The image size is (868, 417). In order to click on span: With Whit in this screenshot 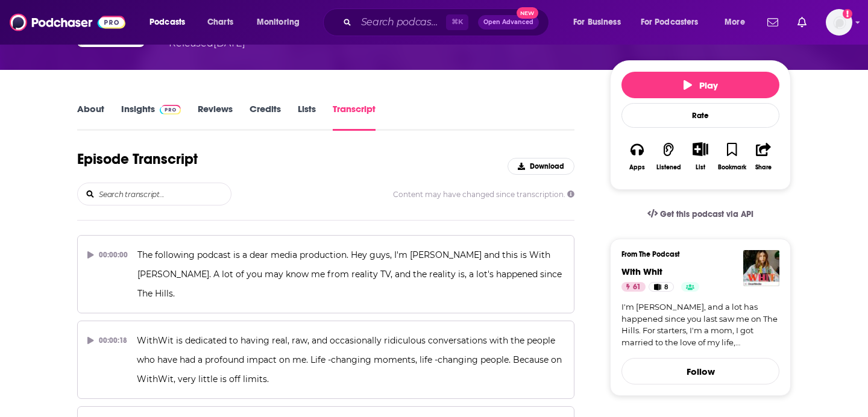, I will do `click(642, 271)`.